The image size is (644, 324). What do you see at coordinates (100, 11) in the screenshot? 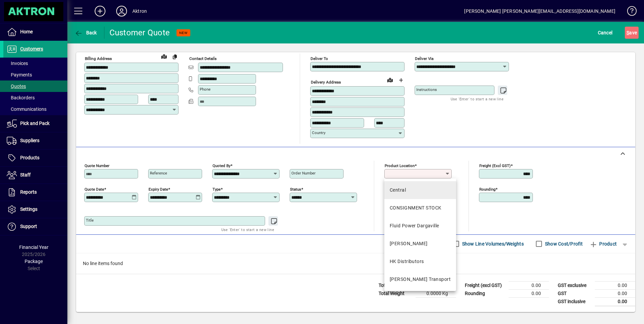
I see `button: Add` at bounding box center [100, 11].